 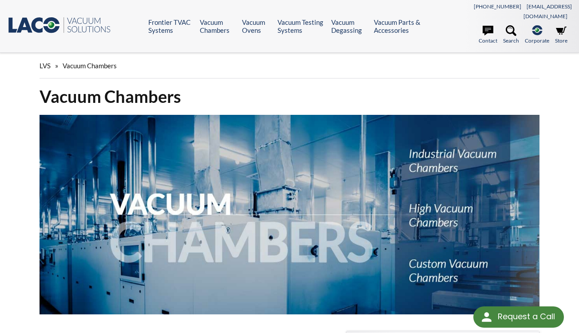 I want to click on a: Vacuum Testing Systems, so click(x=301, y=26).